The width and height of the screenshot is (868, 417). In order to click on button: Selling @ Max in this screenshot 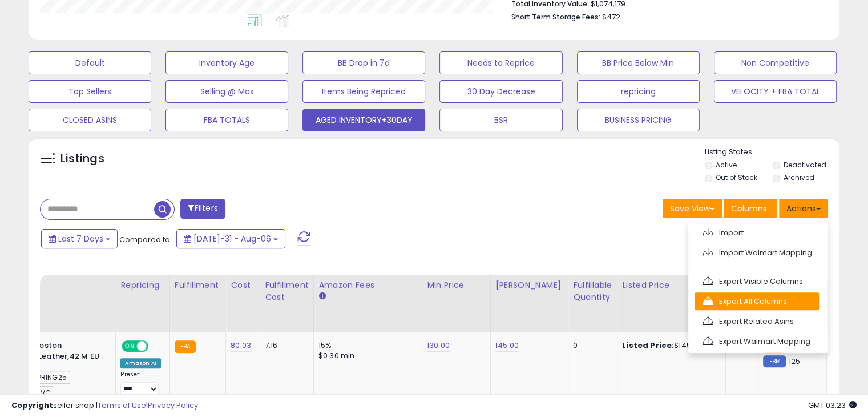, I will do `click(227, 91)`.